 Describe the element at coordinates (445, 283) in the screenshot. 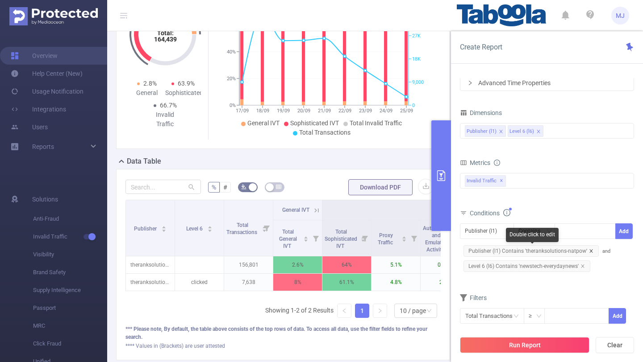

I see `p: 2.1%` at that location.